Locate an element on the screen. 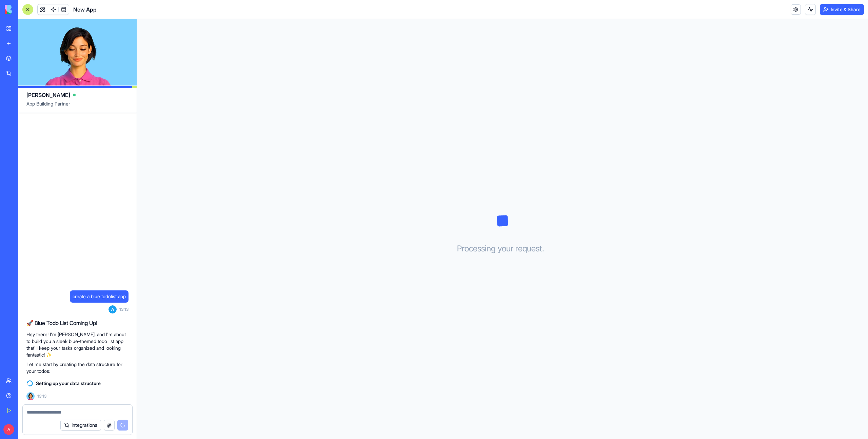 Image resolution: width=868 pixels, height=439 pixels. span: create a blue todolist app is located at coordinates (99, 296).